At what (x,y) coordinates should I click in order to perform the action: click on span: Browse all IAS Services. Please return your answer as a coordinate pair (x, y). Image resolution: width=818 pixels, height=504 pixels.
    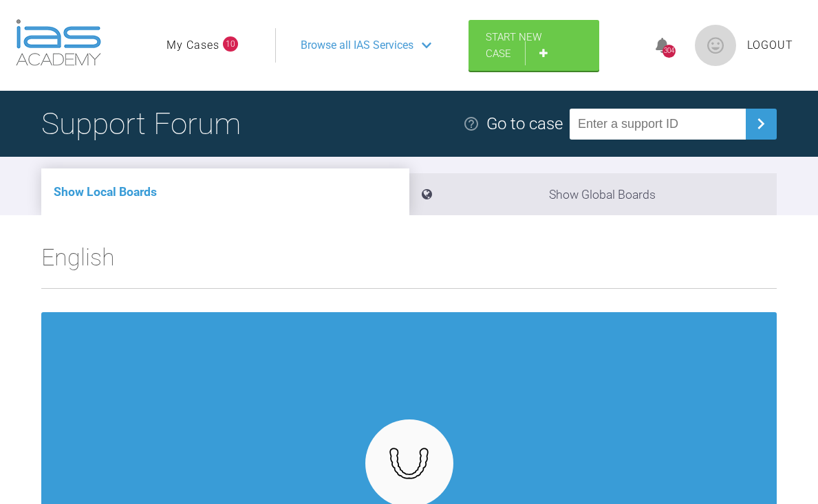
    Looking at the image, I should click on (357, 45).